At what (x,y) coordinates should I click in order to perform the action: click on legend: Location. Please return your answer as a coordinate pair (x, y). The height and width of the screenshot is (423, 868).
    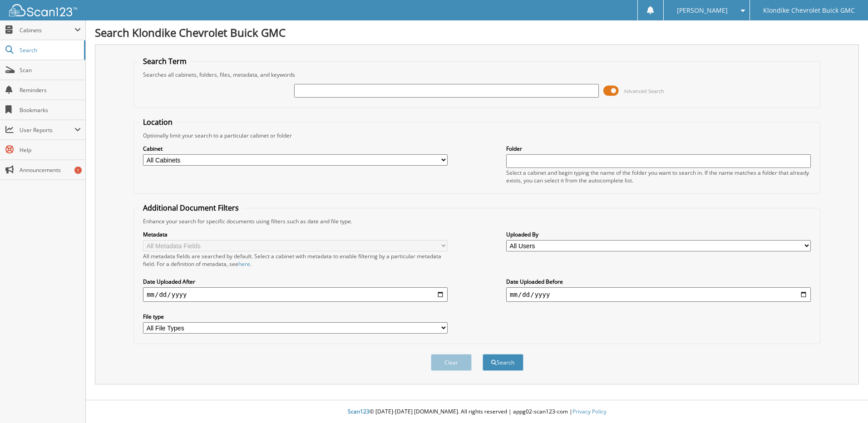
    Looking at the image, I should click on (158, 122).